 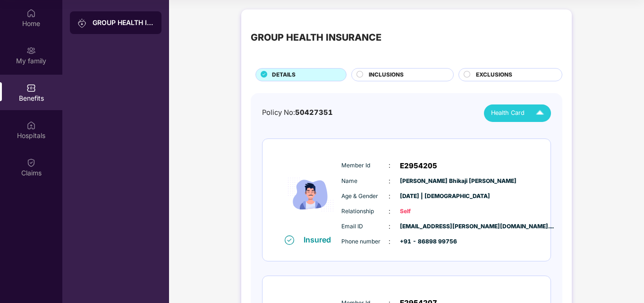 What do you see at coordinates (297, 113) in the screenshot?
I see `div: Policy No:` at bounding box center [297, 113].